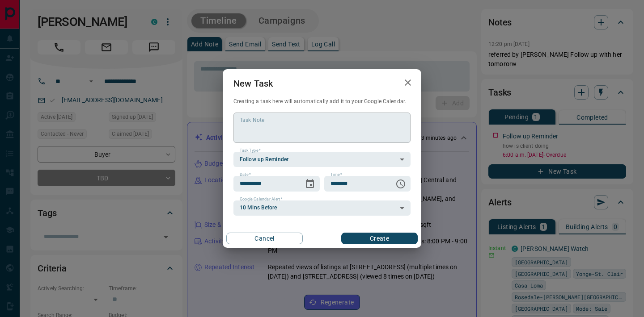 This screenshot has width=644, height=317. I want to click on div: Follow up Reminder, so click(322, 160).